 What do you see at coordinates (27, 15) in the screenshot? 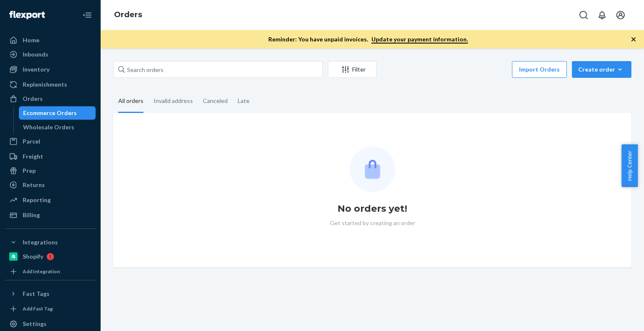
I see `img: Flexport logo` at bounding box center [27, 15].